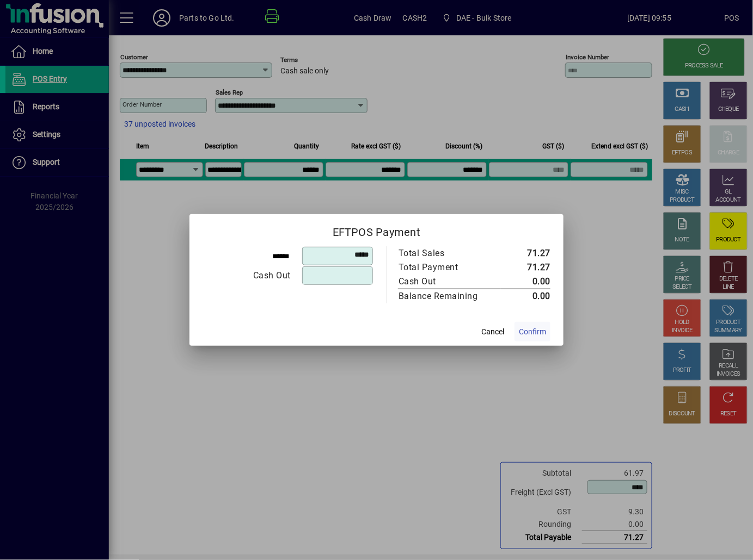 This screenshot has width=753, height=560. What do you see at coordinates (493, 332) in the screenshot?
I see `button: Cancel` at bounding box center [493, 332].